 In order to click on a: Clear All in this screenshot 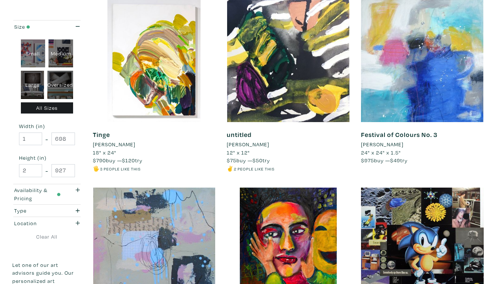, I will do `click(47, 237)`.